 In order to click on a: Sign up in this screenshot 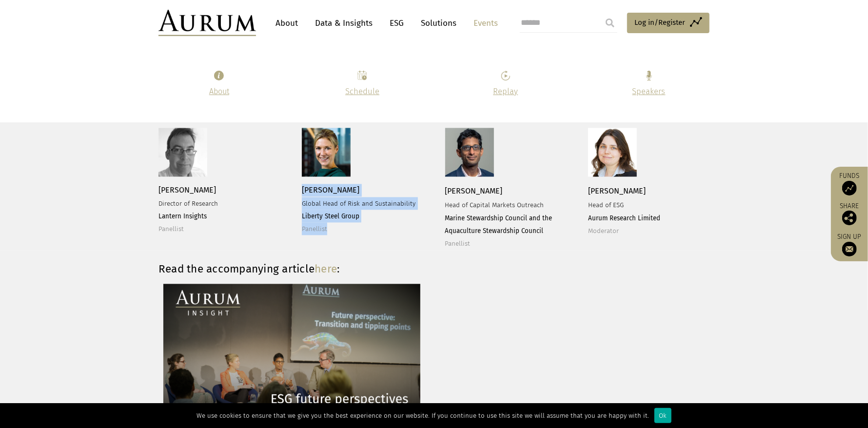, I will do `click(850, 244)`.